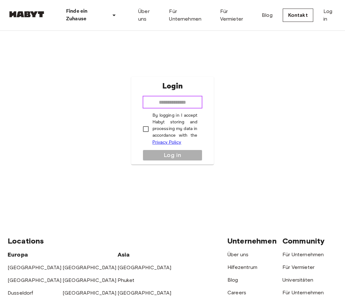  I want to click on span: Europa, so click(18, 255).